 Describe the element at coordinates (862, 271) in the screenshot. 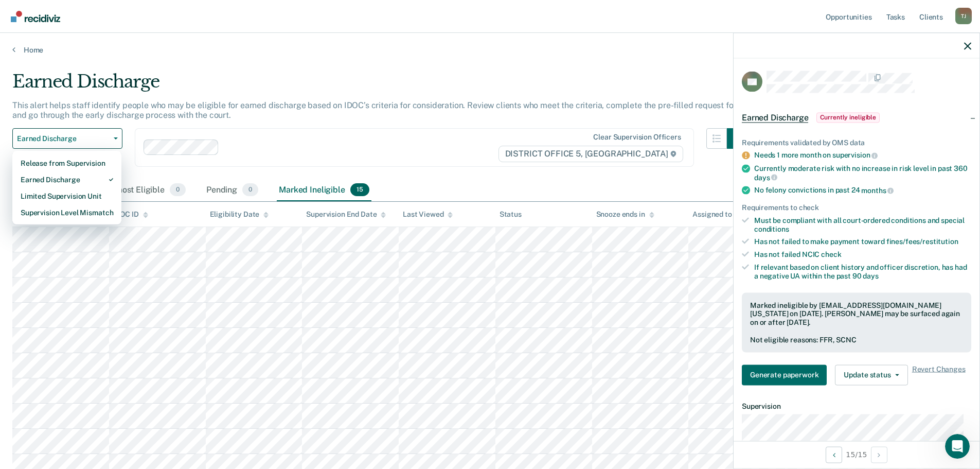

I see `div: If relevant based on client history and officer discretion, has had a negative UA within the past 90` at that location.